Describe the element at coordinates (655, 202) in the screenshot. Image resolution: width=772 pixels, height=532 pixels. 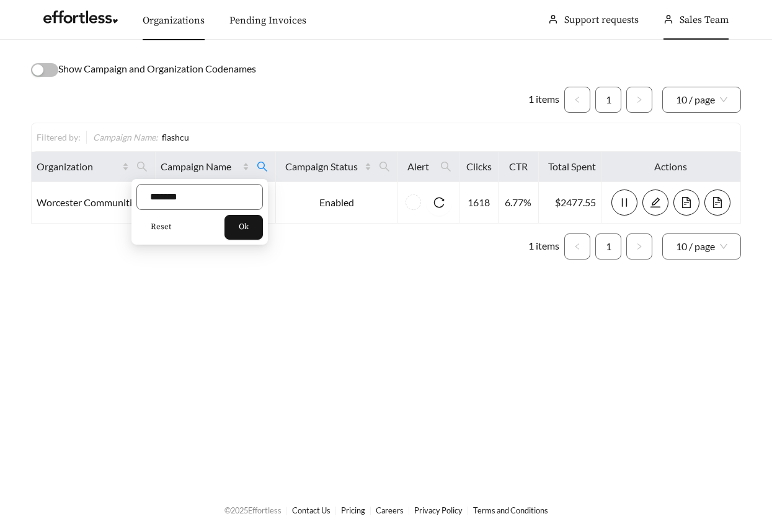
I see `button: edit` at that location.